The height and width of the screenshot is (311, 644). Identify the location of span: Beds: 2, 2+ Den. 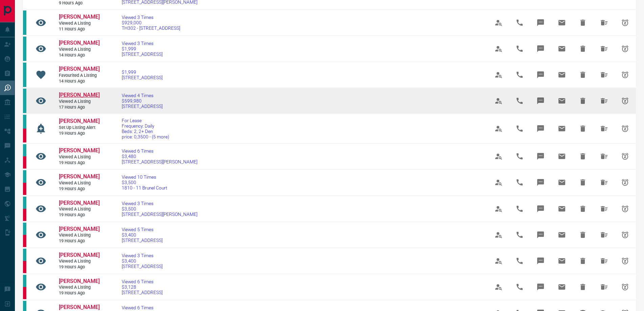
(145, 131).